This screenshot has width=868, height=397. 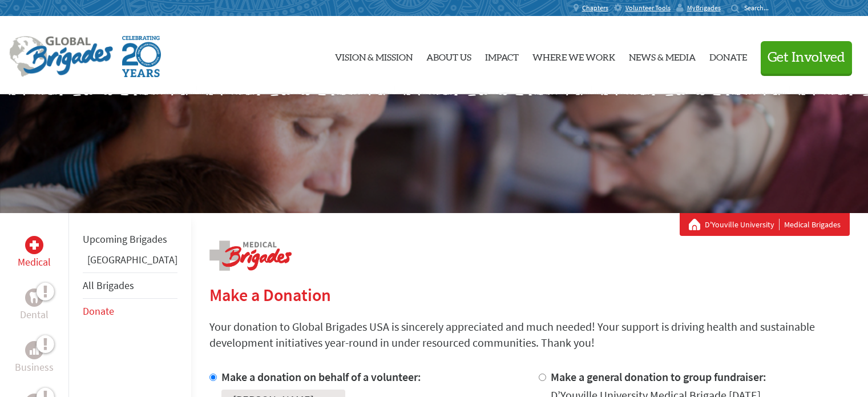 I want to click on li: Belize, so click(x=130, y=262).